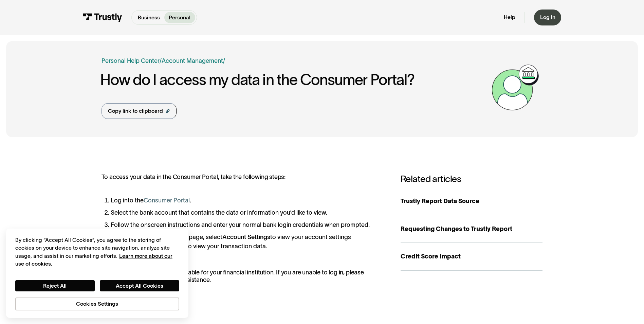 The image size is (644, 324). What do you see at coordinates (243, 276) in the screenshot?
I see `p: The portal may not be available for your financial institution. If you are unable to log in, plea...` at bounding box center [243, 276].